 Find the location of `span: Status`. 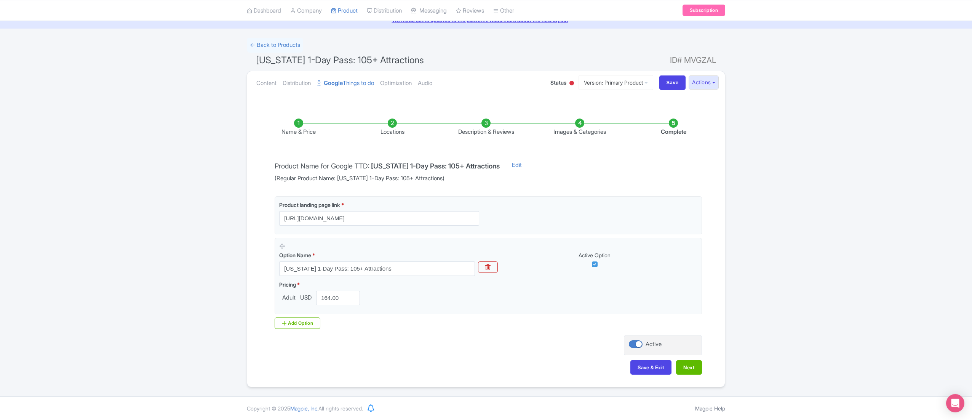

span: Status is located at coordinates (559, 82).